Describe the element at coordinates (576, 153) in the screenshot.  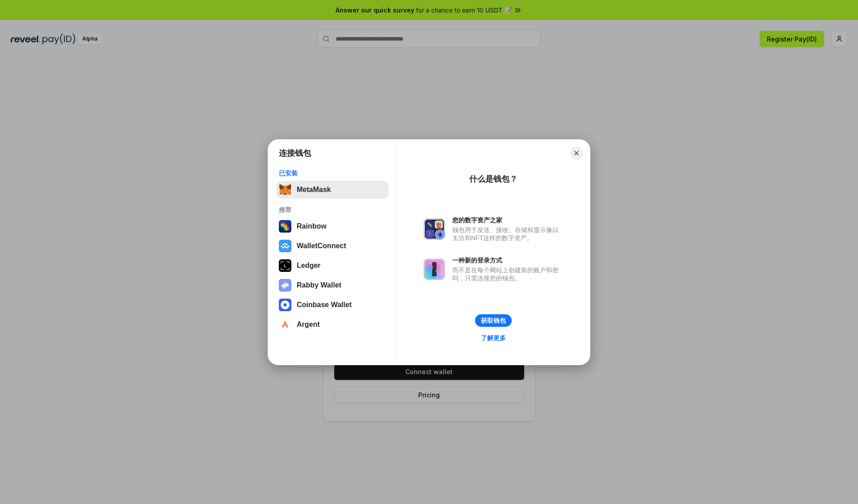
I see `button: Close` at that location.